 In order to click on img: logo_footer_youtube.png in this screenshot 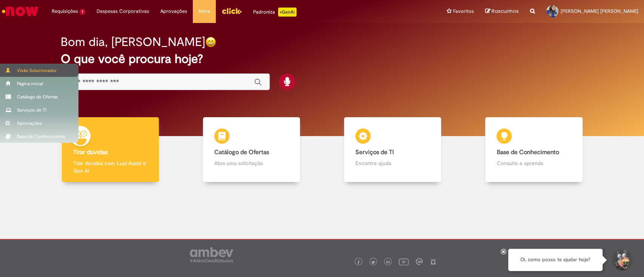, I will do `click(403, 262)`.